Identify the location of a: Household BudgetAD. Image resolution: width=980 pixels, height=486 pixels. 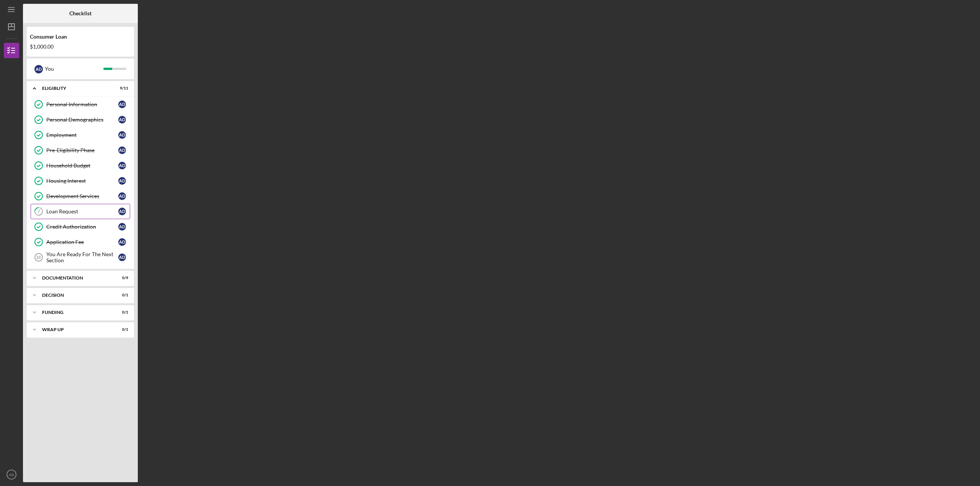
(80, 166).